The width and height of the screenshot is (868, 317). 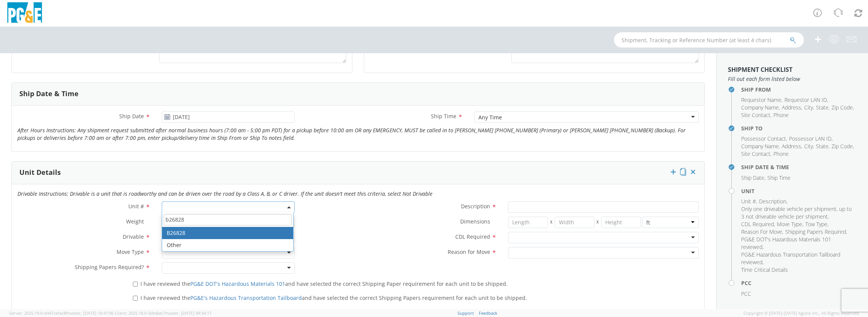 What do you see at coordinates (334, 297) in the screenshot?
I see `span: I have reviewed the and have selected the correct Shipping Papers requirement for each unit to be...` at bounding box center [334, 297].